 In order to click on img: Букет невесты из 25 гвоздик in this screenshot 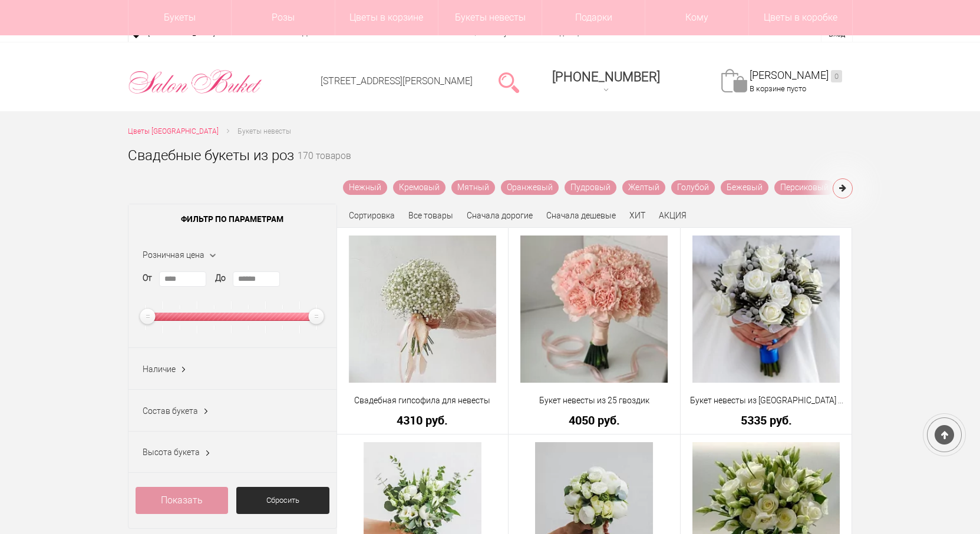, I will do `click(594, 309)`.